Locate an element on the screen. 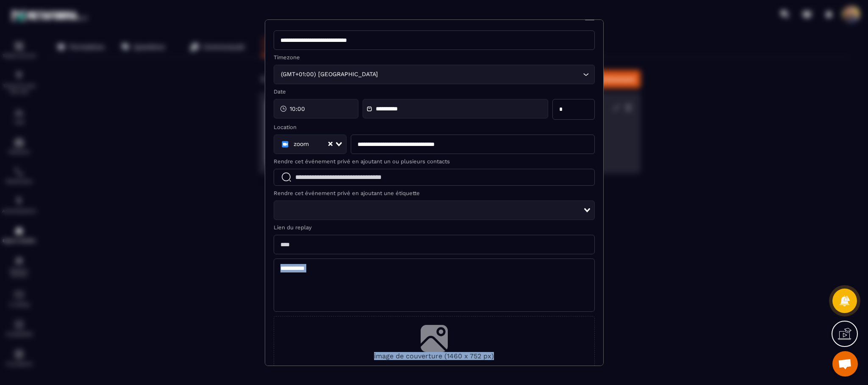  label: Rendre cet événement privé en ajoutant un ou plusieurs contacts is located at coordinates (434, 161).